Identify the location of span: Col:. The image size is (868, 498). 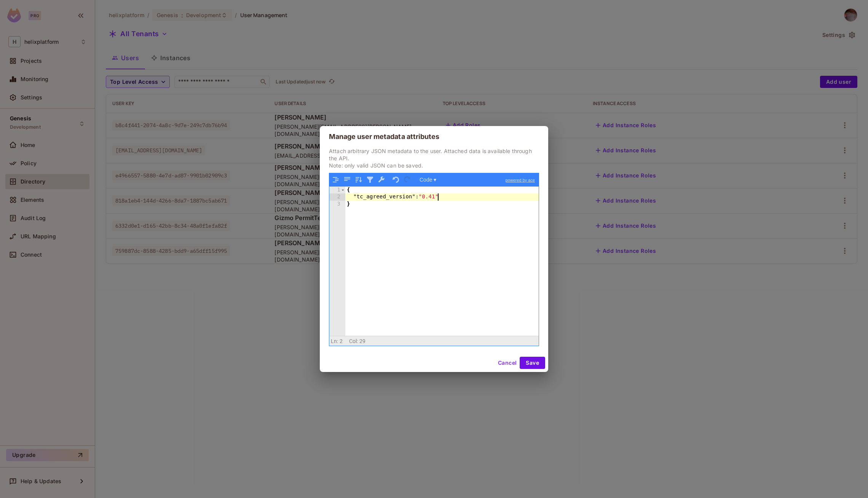
(354, 341).